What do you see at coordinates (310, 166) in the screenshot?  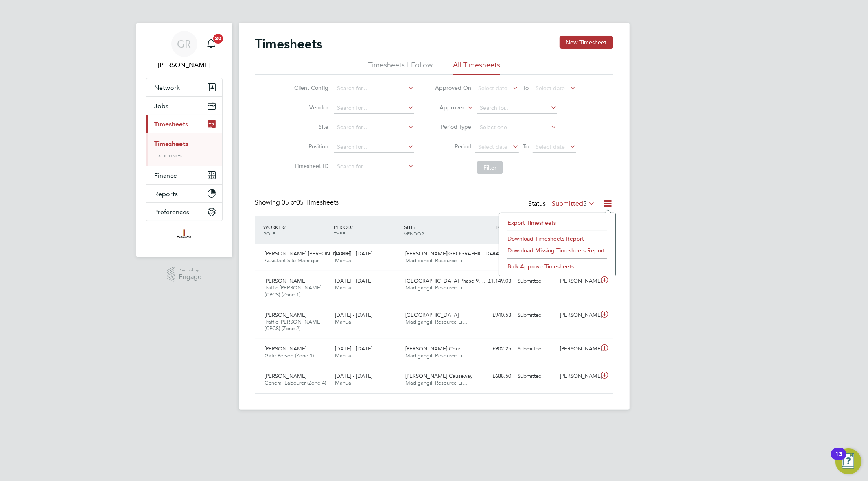 I see `label: Timesheet ID` at bounding box center [310, 166].